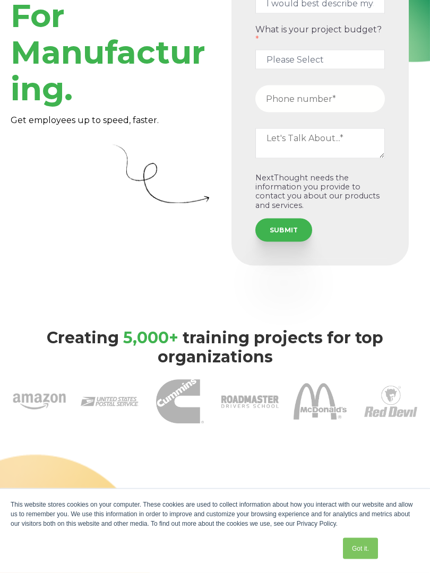  I want to click on span: What is your project budget?, so click(319, 29).